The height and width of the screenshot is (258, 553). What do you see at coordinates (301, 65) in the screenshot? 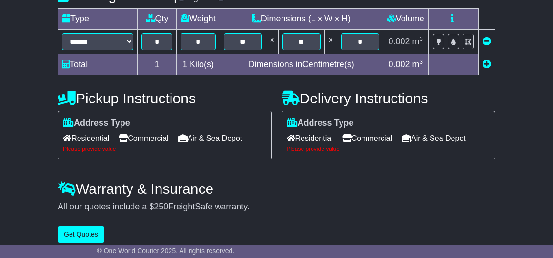
I see `td: Dimensions in Centimetre(s)` at bounding box center [301, 65].